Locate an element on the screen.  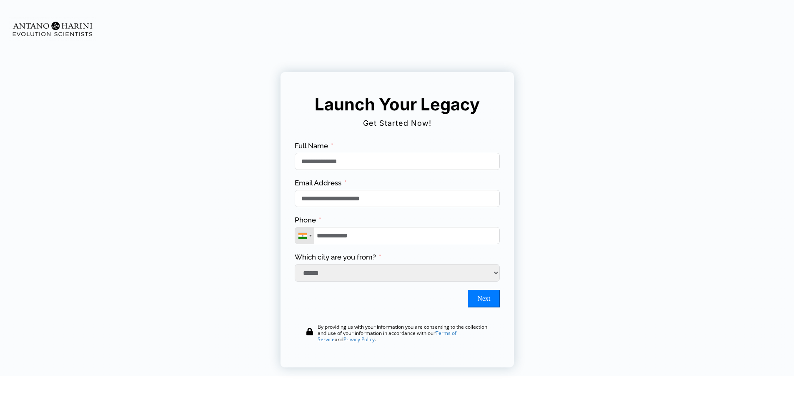
input: Phone is located at coordinates (397, 236).